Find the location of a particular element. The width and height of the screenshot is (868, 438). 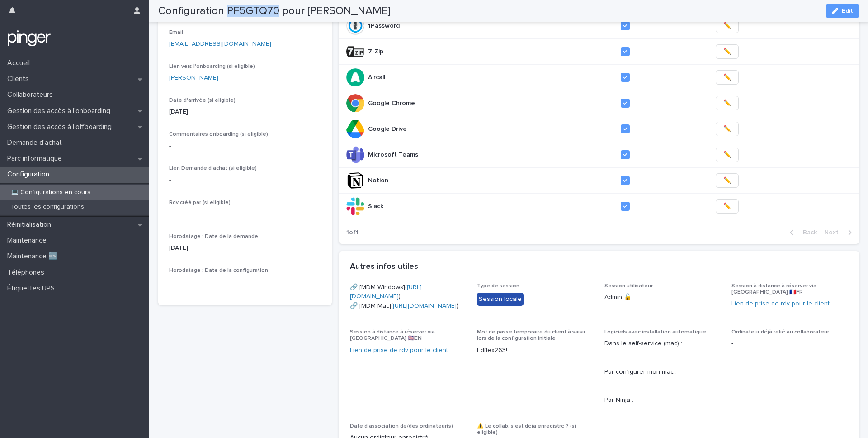

button: Back is located at coordinates (802, 233).